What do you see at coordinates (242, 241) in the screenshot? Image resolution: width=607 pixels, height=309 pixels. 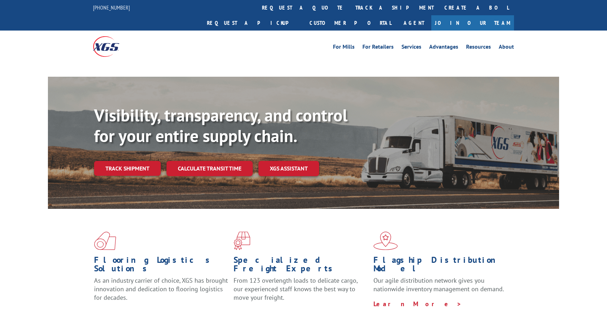 I see `img: xgs-icon-focused-on-flooring-red` at bounding box center [242, 241].